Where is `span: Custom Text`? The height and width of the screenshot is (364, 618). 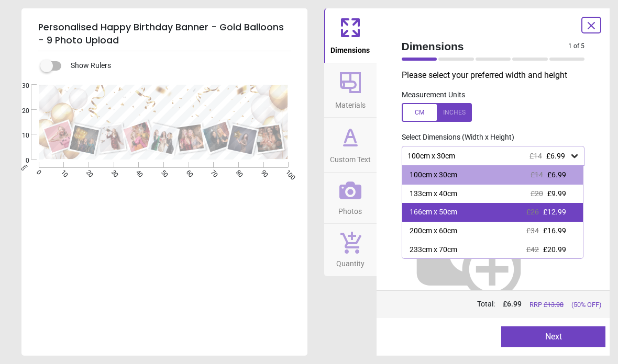
span: Custom Text is located at coordinates (350, 158).